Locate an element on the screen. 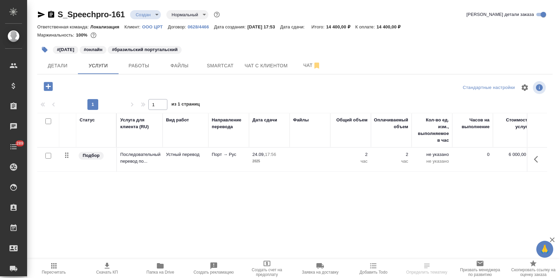 The width and height of the screenshot is (560, 278). div: Дата сдачи is located at coordinates (264, 120).